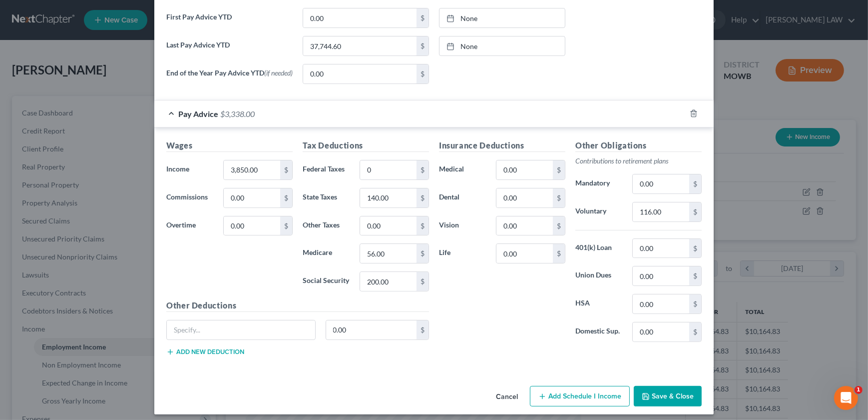 Image resolution: width=868 pixels, height=420 pixels. Describe the element at coordinates (326, 253) in the screenshot. I see `label: Medicare` at that location.